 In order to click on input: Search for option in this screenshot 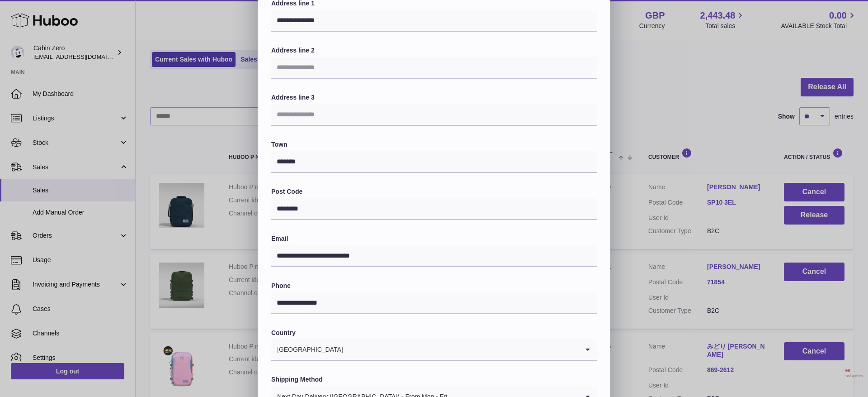, I will do `click(461, 350)`.